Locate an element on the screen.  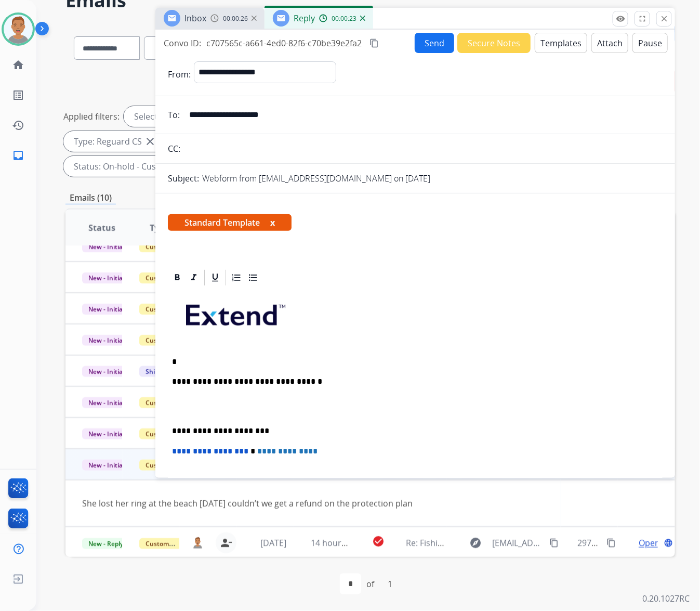
p: CC: is located at coordinates (174, 148).